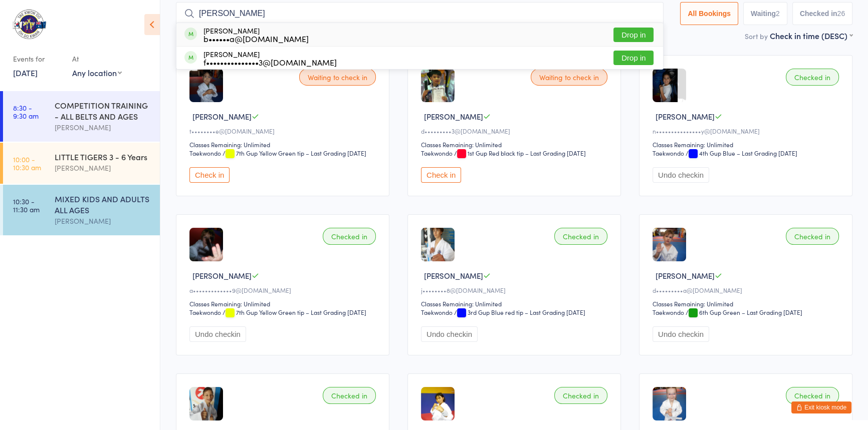  I want to click on div: 26, so click(841, 14).